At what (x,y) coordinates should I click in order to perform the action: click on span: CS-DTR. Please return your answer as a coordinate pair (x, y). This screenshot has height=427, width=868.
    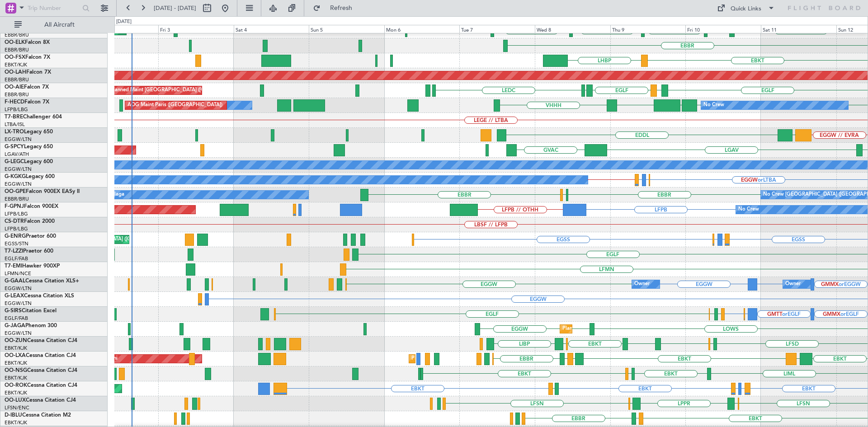
    Looking at the image, I should click on (14, 221).